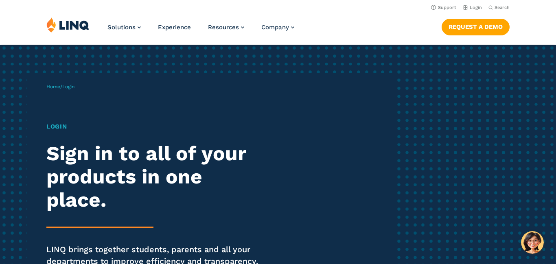  What do you see at coordinates (275, 27) in the screenshot?
I see `span: Company` at bounding box center [275, 27].